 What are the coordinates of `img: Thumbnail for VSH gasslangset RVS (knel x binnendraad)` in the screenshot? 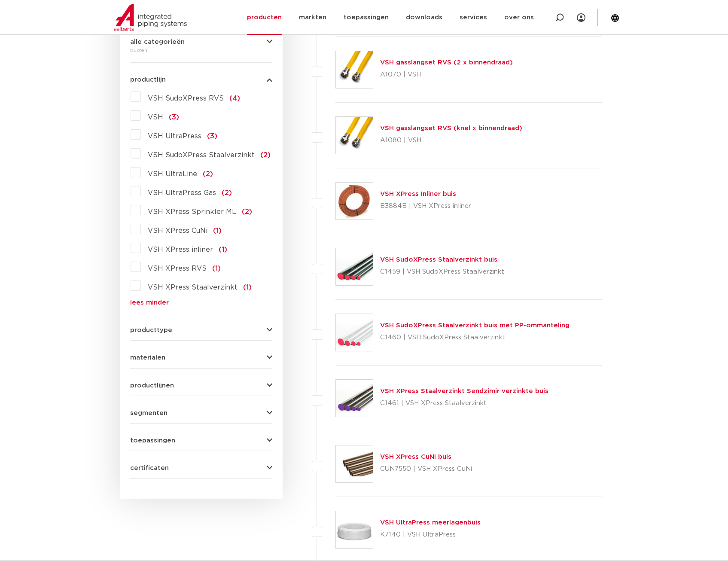 It's located at (355, 135).